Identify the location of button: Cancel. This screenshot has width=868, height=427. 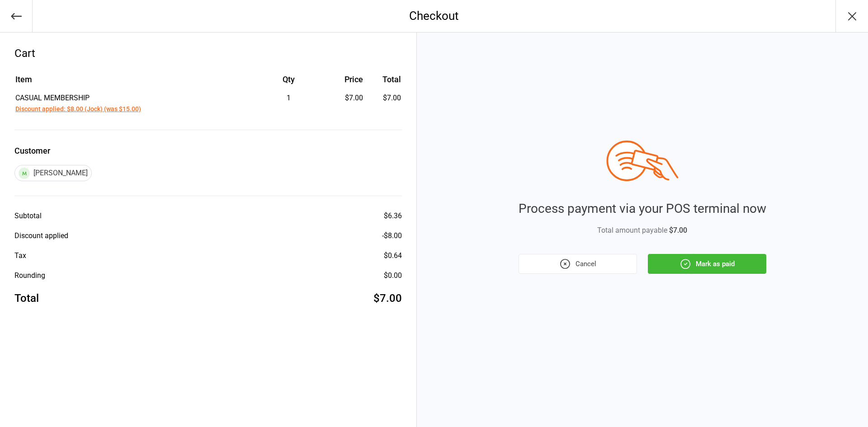
(577, 264).